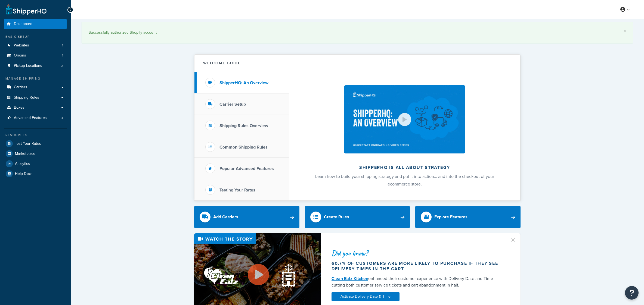 Image resolution: width=644 pixels, height=305 pixels. Describe the element at coordinates (25, 153) in the screenshot. I see `span: Marketplace` at that location.